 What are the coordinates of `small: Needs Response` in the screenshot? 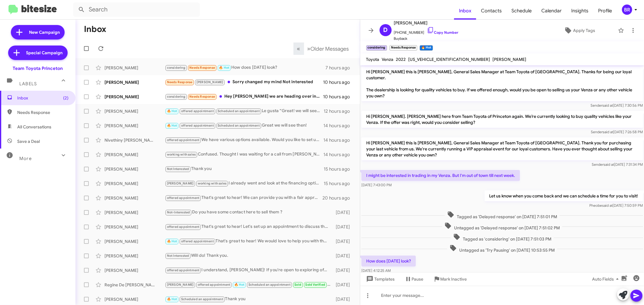 It's located at (403, 48).